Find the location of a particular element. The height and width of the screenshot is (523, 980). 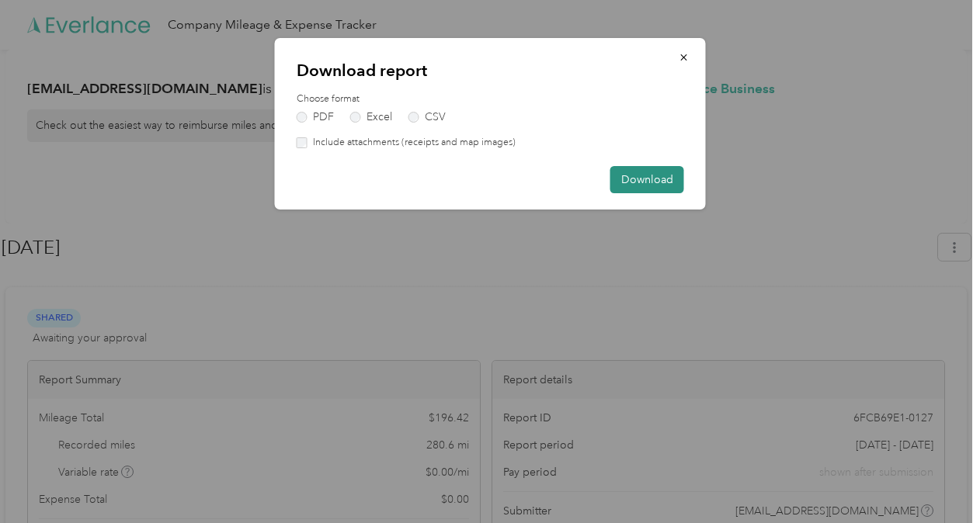

button: Download is located at coordinates (647, 179).